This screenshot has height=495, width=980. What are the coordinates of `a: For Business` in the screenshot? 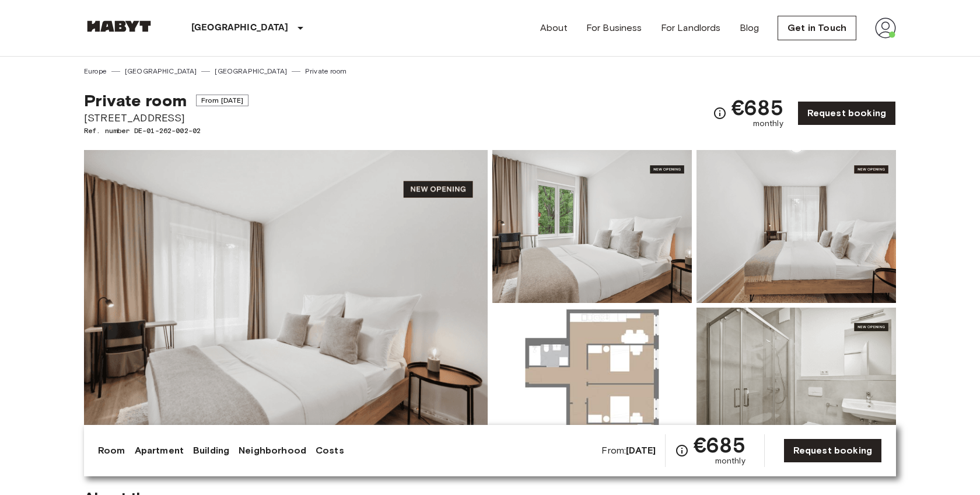 It's located at (614, 28).